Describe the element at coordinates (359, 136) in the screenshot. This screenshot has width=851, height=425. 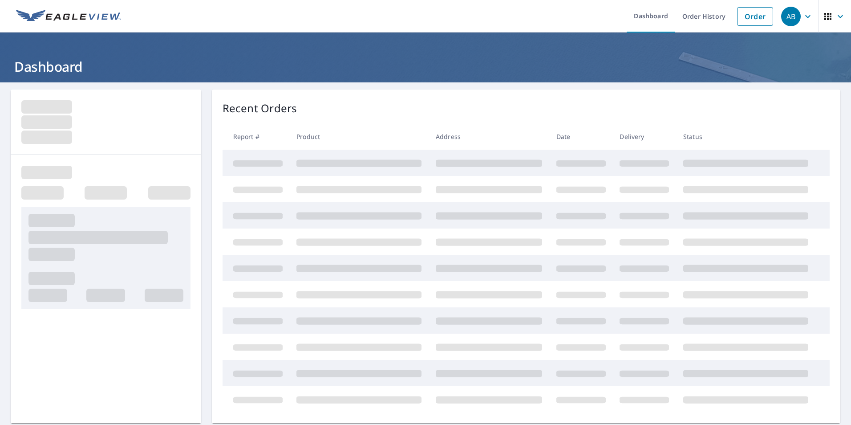
I see `th: Product` at that location.